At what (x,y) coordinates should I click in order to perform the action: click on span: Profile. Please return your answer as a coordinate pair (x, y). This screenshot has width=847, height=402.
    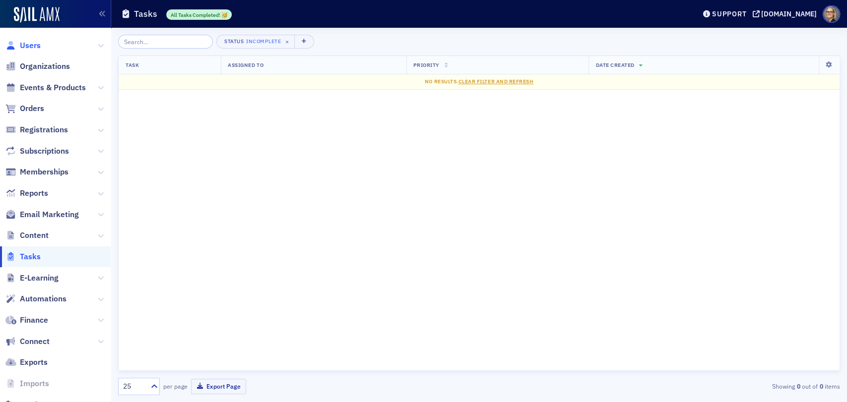
    Looking at the image, I should click on (831, 14).